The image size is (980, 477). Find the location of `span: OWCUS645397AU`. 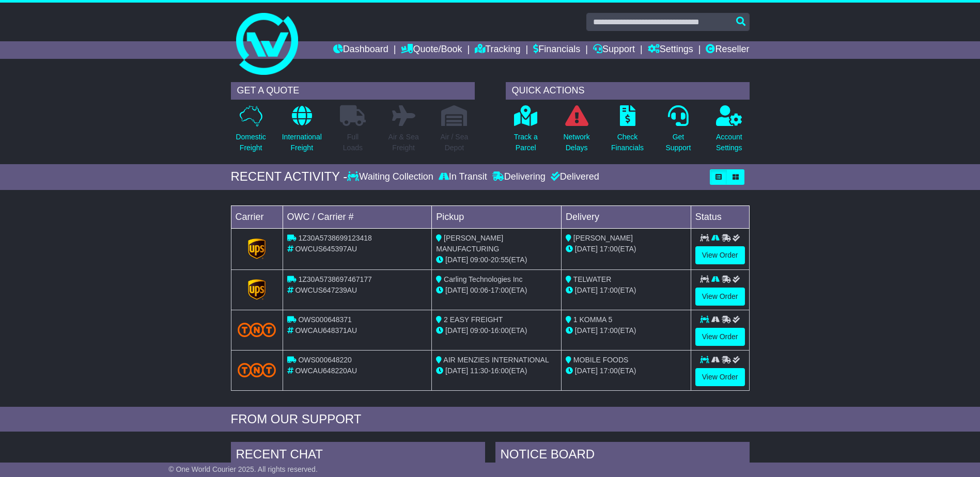

span: OWCUS645397AU is located at coordinates (326, 249).